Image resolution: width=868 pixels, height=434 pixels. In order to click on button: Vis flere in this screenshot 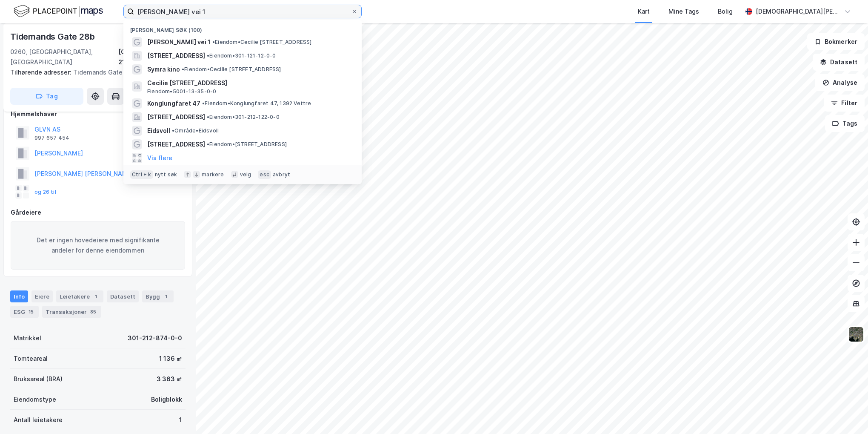, I will do `click(160, 158)`.